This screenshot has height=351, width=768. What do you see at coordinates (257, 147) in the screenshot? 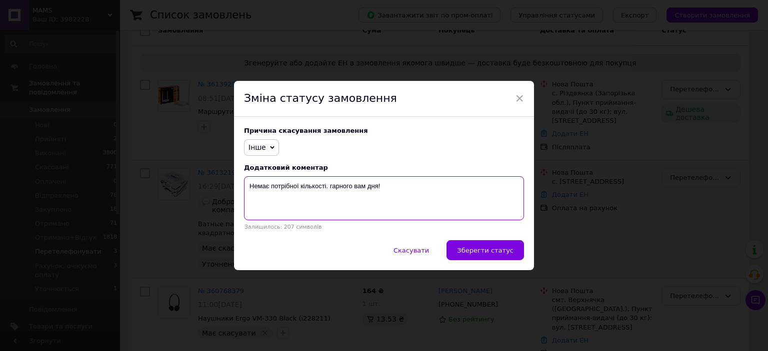
I see `span: Інше` at bounding box center [257, 147].